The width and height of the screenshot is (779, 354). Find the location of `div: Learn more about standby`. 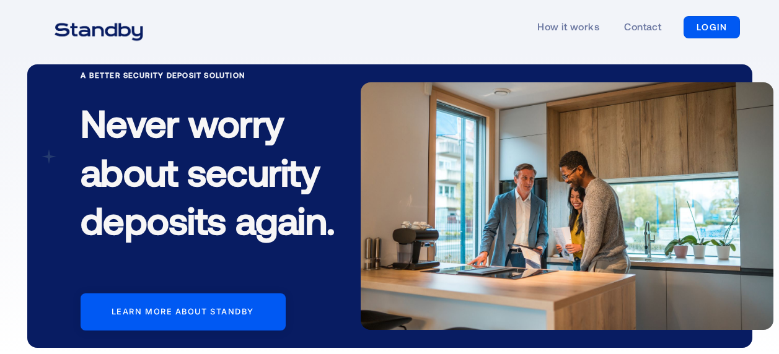

div: Learn more about standby is located at coordinates (183, 312).